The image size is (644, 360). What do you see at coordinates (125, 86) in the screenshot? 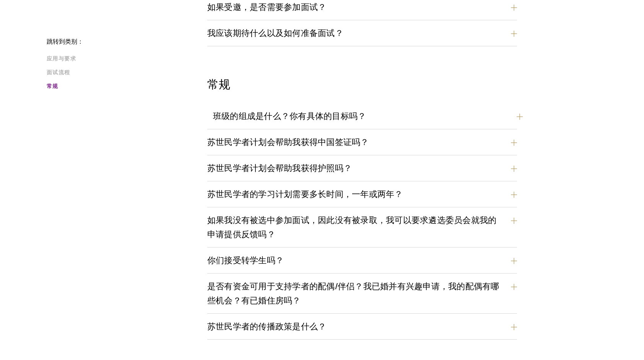
I see `a: 常规` at bounding box center [125, 86].